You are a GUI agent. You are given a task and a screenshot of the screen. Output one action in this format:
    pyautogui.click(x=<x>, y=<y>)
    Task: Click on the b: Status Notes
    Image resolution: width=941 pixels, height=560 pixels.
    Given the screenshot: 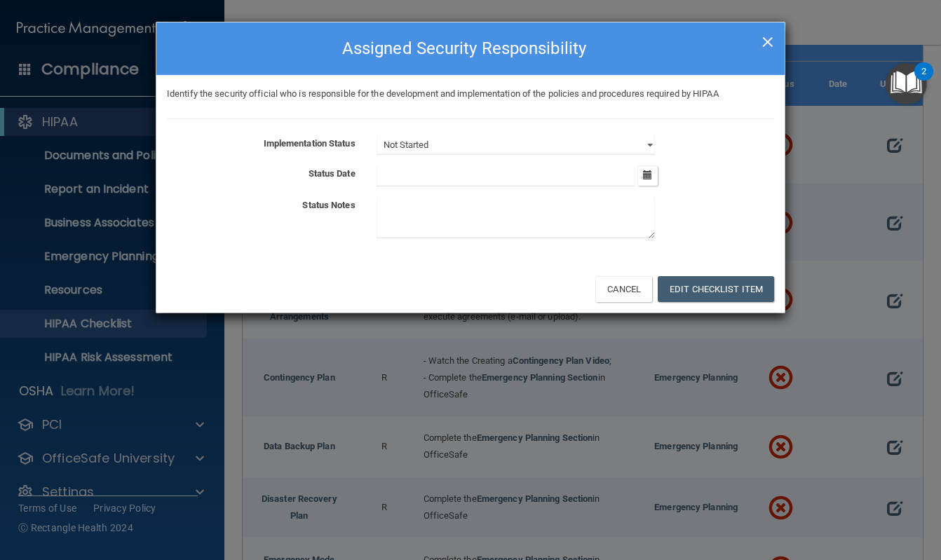 What is the action you would take?
    pyautogui.click(x=328, y=205)
    